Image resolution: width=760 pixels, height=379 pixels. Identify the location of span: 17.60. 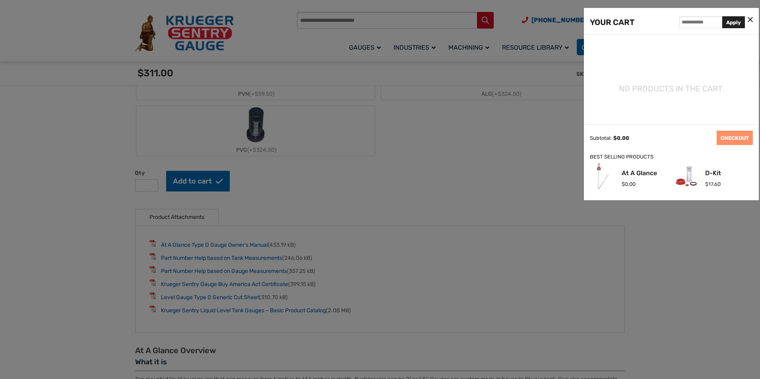
(712, 184).